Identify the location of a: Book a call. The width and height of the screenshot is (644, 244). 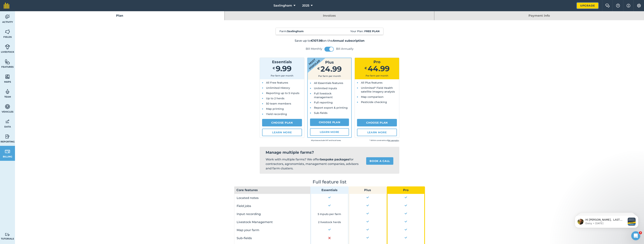
(380, 161).